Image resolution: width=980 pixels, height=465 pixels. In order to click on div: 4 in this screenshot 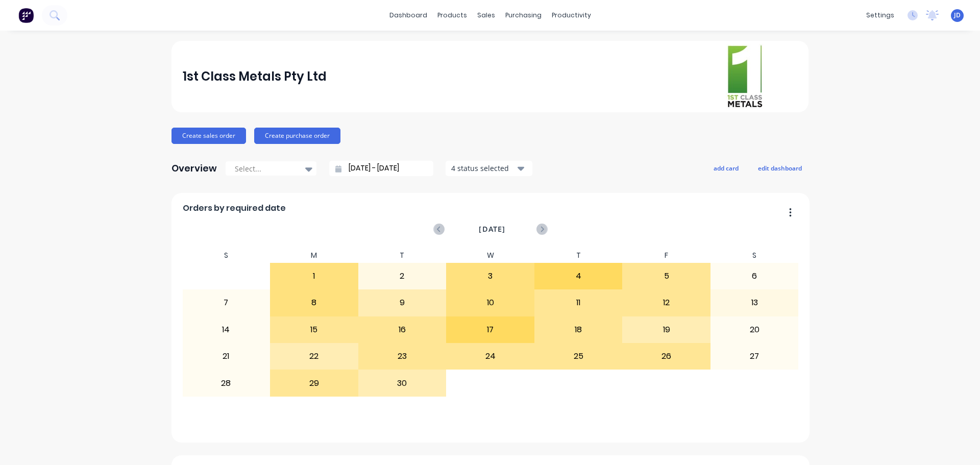, I will do `click(579, 276)`.